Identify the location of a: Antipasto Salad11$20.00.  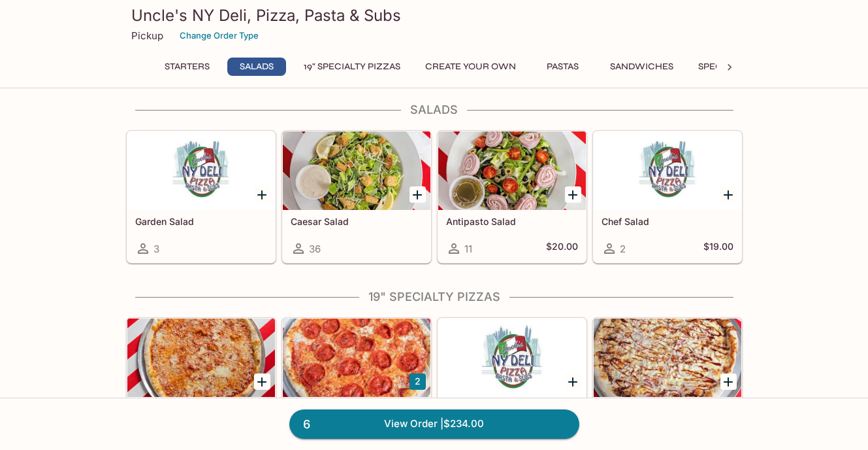
(512, 197).